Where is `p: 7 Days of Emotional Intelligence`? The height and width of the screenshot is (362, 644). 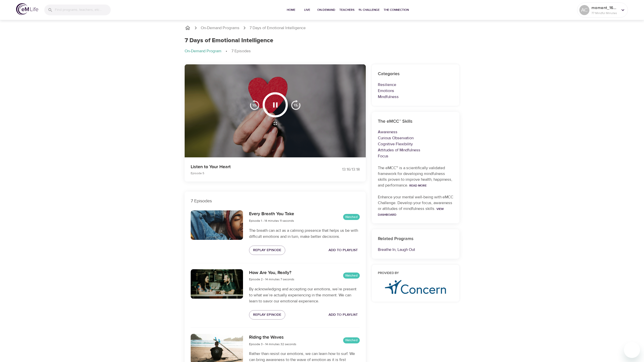 p: 7 Days of Emotional Intelligence is located at coordinates (278, 28).